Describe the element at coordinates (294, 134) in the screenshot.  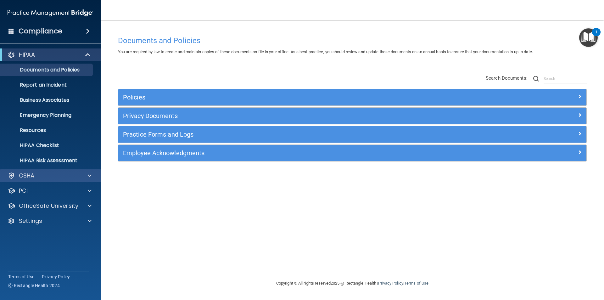
I see `h5: Practice Forms and Logs` at that location.